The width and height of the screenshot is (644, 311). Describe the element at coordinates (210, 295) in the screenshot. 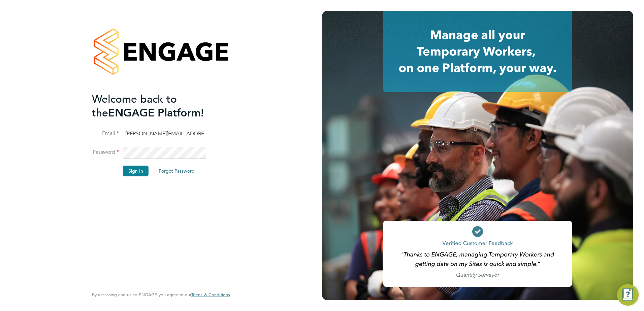

I see `span: Terms & Conditions` at that location.